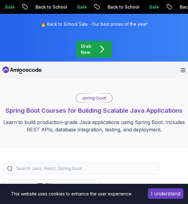 Image resolution: width=188 pixels, height=204 pixels. Describe the element at coordinates (94, 110) in the screenshot. I see `span: Spring Boot Courses for Building Scalable Java Applications` at that location.